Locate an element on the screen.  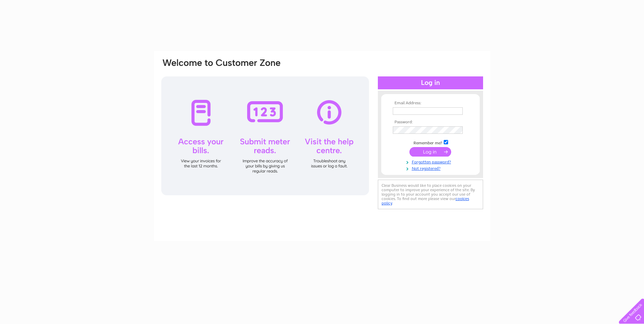
td: Remember me? is located at coordinates (431, 143).